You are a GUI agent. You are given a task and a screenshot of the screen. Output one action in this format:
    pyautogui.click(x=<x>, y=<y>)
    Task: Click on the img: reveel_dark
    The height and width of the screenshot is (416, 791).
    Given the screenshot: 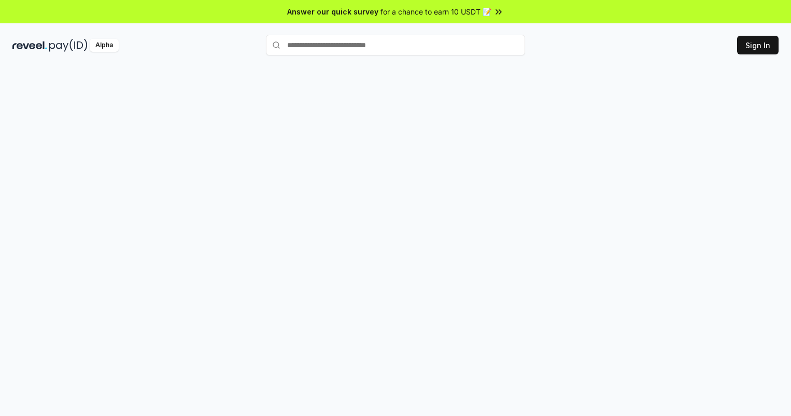 What is the action you would take?
    pyautogui.click(x=30, y=45)
    